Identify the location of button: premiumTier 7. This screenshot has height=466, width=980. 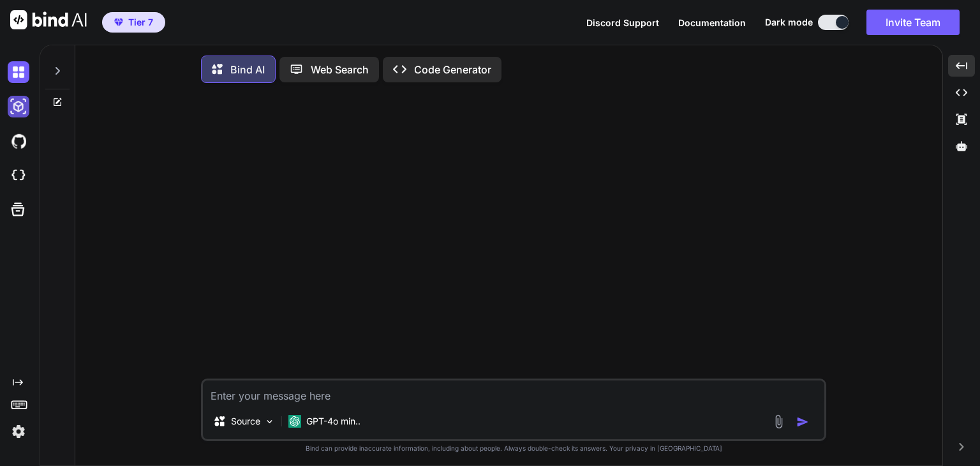
(133, 23).